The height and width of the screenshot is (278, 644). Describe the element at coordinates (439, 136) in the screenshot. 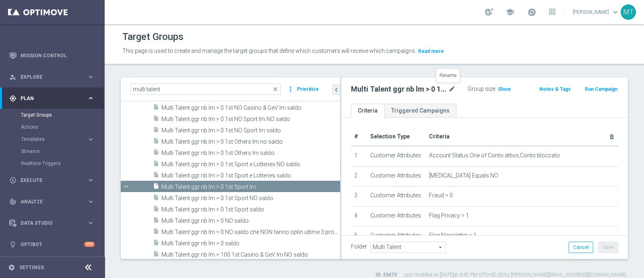

I see `span: Criteria` at that location.